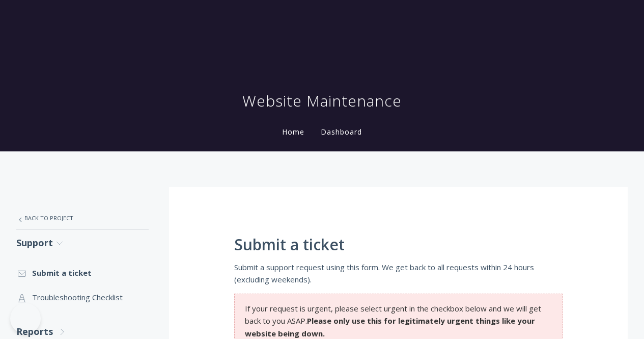 The image size is (644, 339). Describe the element at coordinates (82, 273) in the screenshot. I see `a: Submit a ticket` at that location.